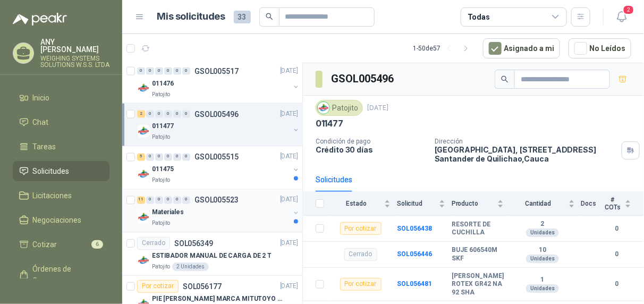 This screenshot has width=644, height=304. I want to click on th: Solicitud, so click(424, 203).